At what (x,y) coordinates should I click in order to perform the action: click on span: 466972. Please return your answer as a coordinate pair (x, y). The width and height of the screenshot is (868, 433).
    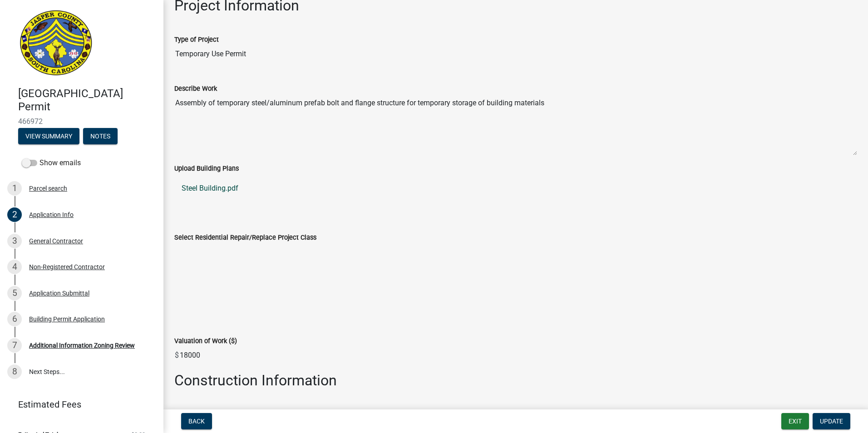
    Looking at the image, I should click on (81, 121).